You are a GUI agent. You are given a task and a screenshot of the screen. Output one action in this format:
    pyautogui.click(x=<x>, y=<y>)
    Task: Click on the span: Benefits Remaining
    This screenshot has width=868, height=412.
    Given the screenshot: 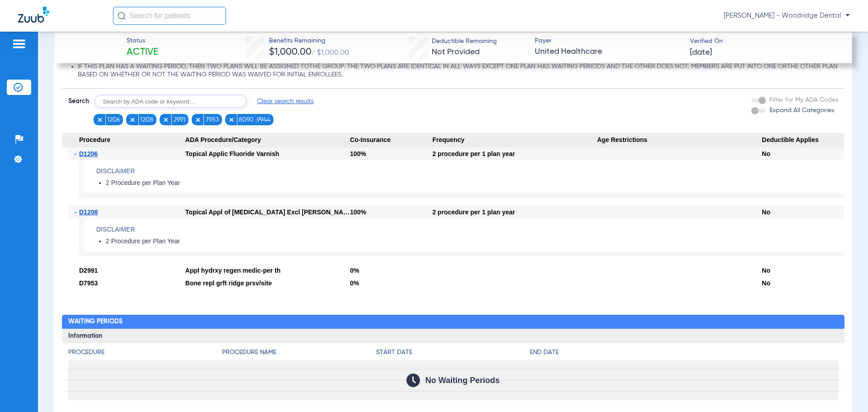 What is the action you would take?
    pyautogui.click(x=309, y=41)
    